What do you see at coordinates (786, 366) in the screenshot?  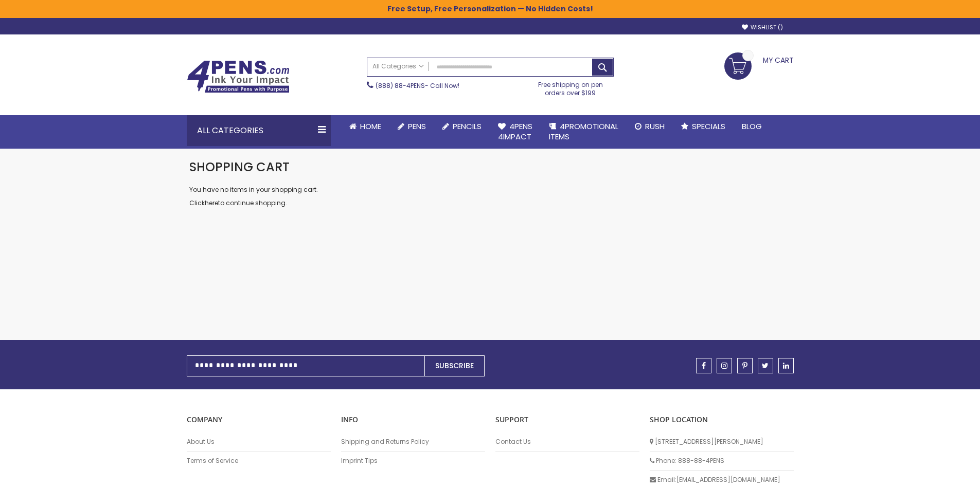 I see `a: linkedin` at bounding box center [786, 366].